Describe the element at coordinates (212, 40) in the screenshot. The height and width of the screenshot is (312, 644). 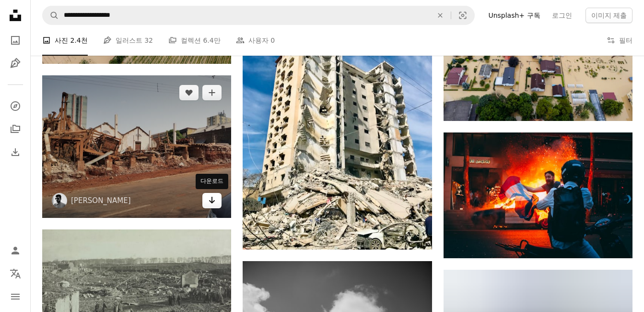
I see `span: 6.4만` at that location.